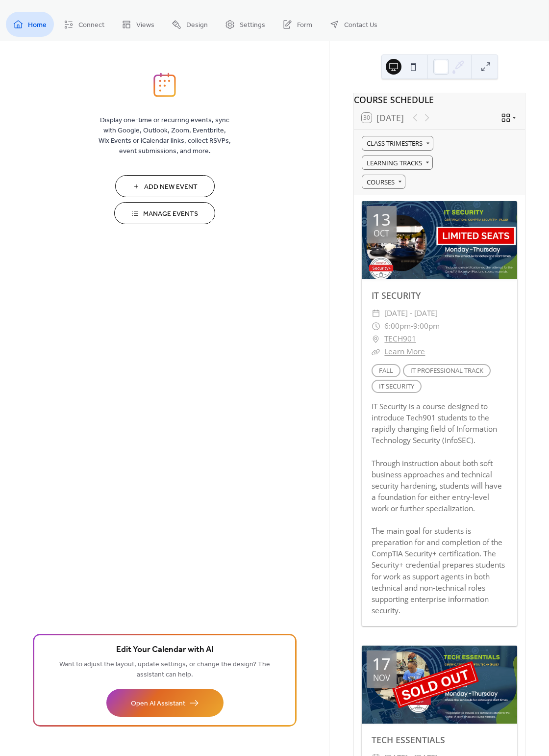  What do you see at coordinates (91, 25) in the screenshot?
I see `span: Connect` at bounding box center [91, 25].